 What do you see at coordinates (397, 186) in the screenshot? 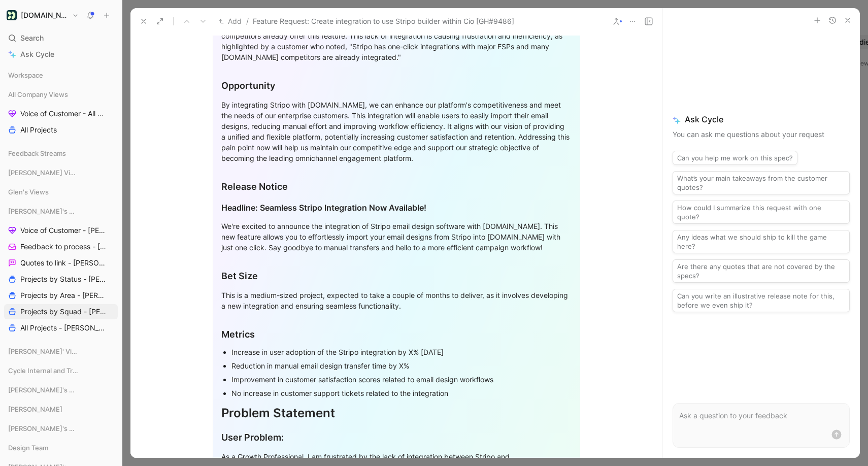
I see `div: Release Notice` at bounding box center [397, 186].